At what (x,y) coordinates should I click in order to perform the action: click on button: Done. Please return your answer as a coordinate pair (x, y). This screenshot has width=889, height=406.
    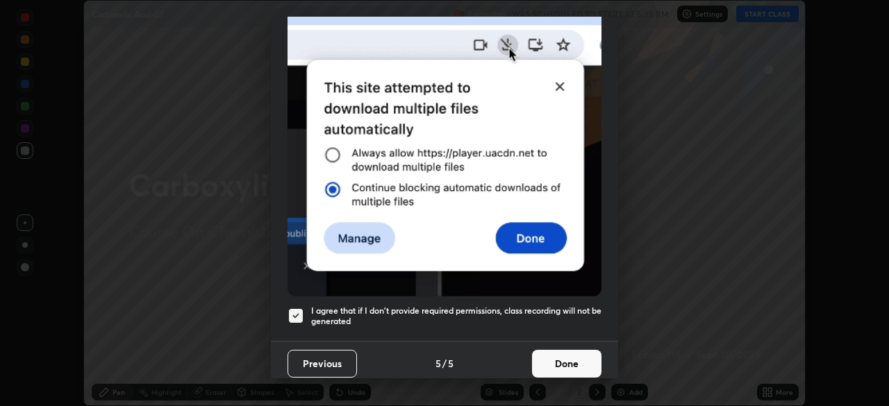
    Looking at the image, I should click on (567, 364).